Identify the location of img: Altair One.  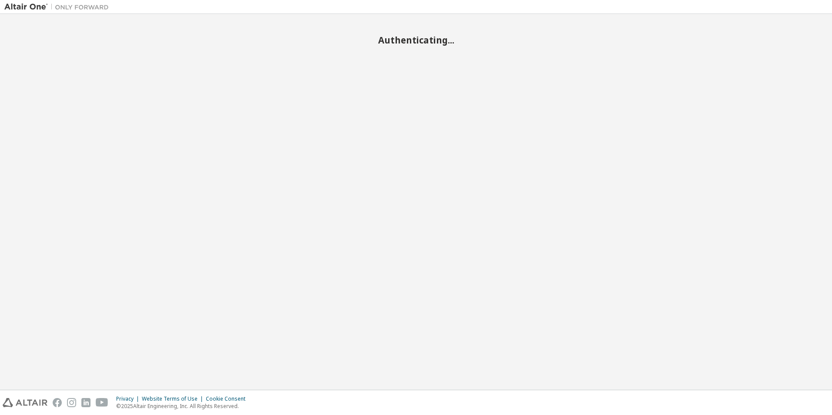
(59, 7).